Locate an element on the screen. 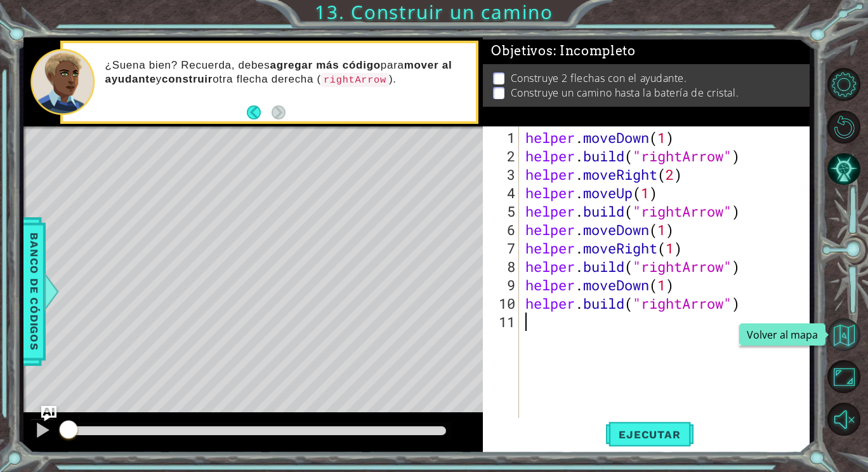  span: : Incompleto is located at coordinates (595, 51).